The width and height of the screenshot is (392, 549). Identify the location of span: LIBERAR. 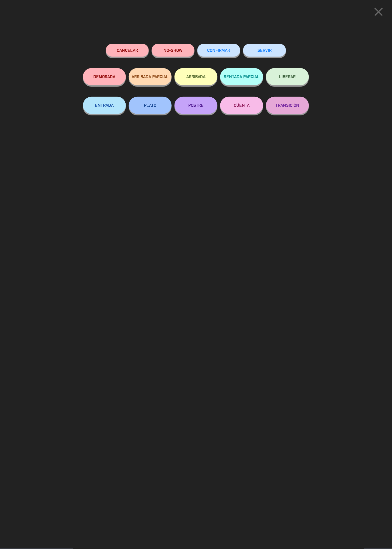
(288, 76).